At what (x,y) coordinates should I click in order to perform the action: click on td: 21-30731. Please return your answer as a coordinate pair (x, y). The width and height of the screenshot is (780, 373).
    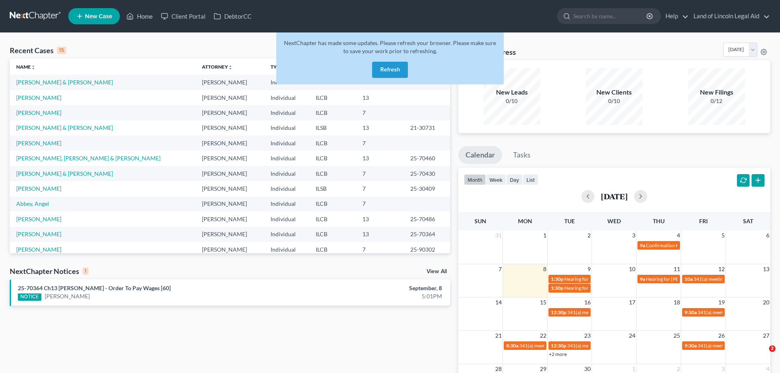
    Looking at the image, I should click on (427, 128).